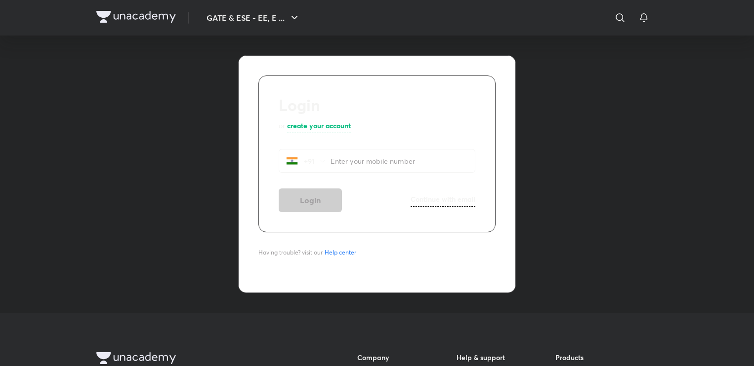 The height and width of the screenshot is (366, 754). I want to click on img: India, so click(292, 161).